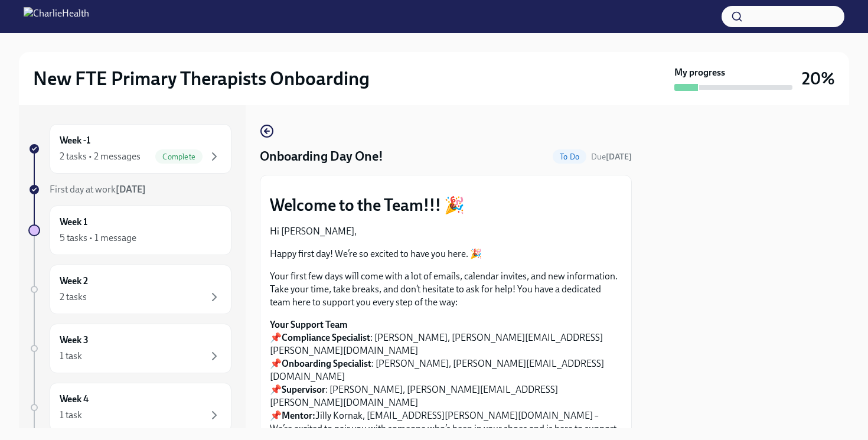 This screenshot has width=868, height=440. What do you see at coordinates (56, 17) in the screenshot?
I see `img: CharlieHealth` at bounding box center [56, 17].